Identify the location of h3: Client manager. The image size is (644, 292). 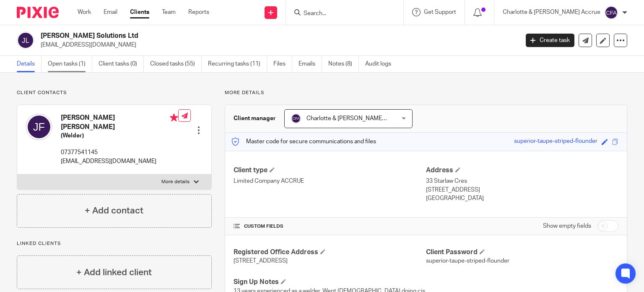
(254, 118).